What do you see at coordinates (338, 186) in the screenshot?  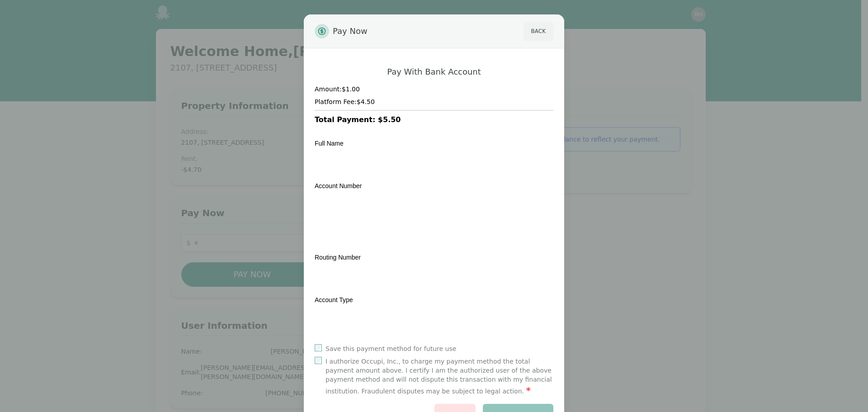 I see `label: Account Number` at bounding box center [338, 186].